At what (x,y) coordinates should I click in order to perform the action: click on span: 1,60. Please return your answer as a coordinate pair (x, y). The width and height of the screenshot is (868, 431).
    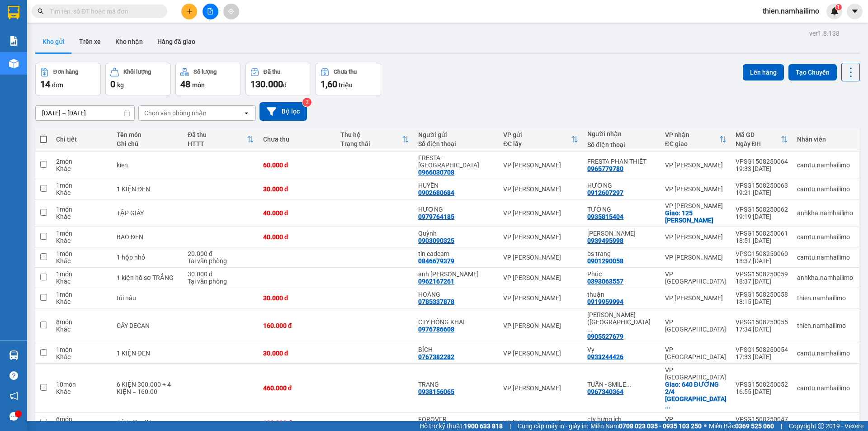
    Looking at the image, I should click on (329, 84).